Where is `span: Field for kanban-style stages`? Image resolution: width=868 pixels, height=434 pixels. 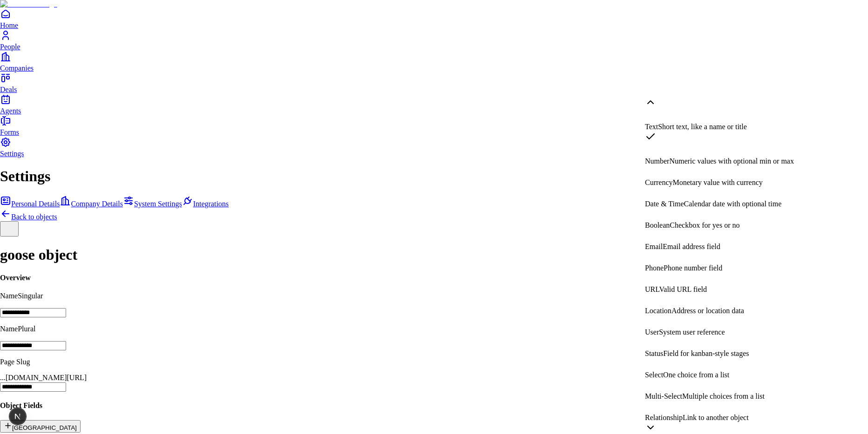
span: Field for kanban-style stages is located at coordinates (706, 354).